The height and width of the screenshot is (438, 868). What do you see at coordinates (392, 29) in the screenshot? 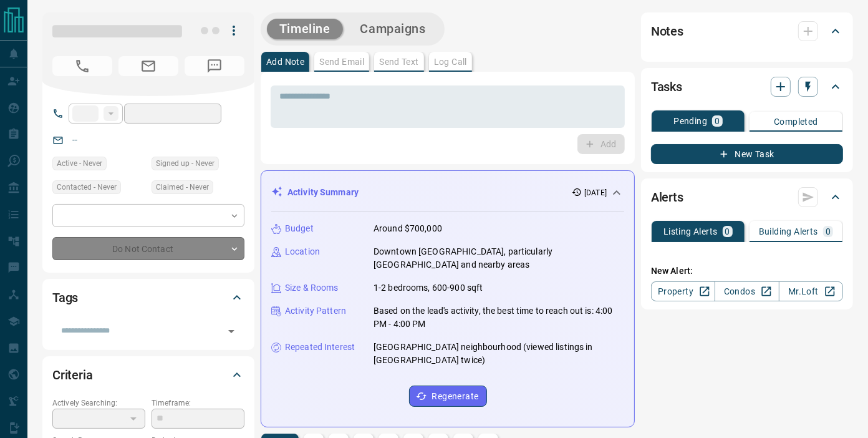
I see `button: Campaigns` at bounding box center [392, 29].